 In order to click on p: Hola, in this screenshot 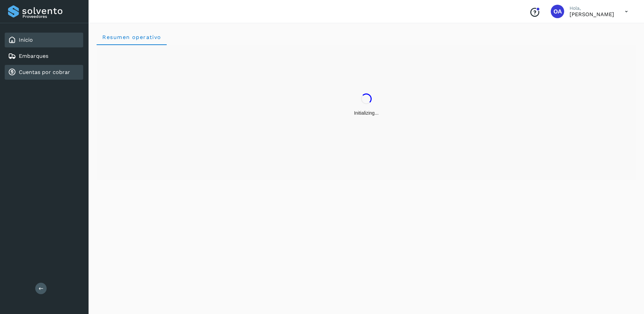, I will do `click(592, 8)`.